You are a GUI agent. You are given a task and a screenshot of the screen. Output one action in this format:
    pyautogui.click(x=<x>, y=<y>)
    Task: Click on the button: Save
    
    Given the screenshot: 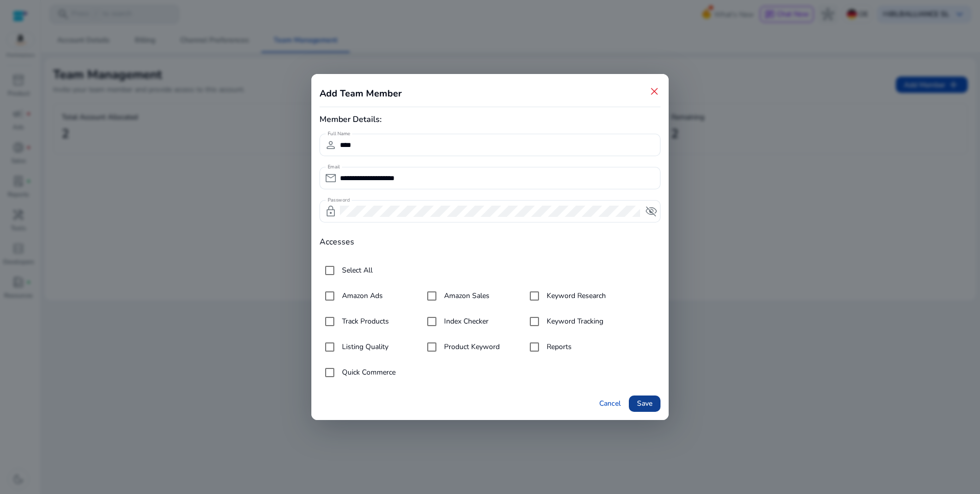 What is the action you would take?
    pyautogui.click(x=645, y=404)
    